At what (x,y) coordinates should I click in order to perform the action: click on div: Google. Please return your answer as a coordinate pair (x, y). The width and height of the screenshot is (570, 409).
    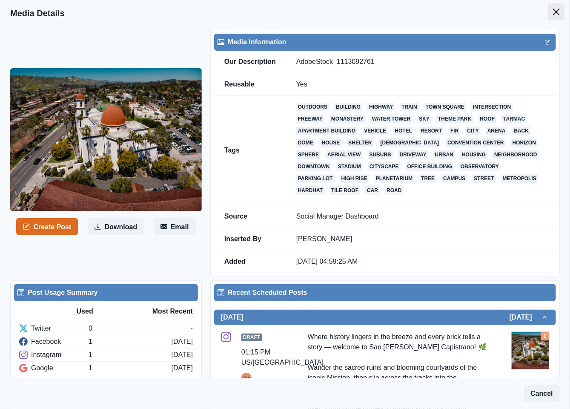
    Looking at the image, I should click on (54, 368).